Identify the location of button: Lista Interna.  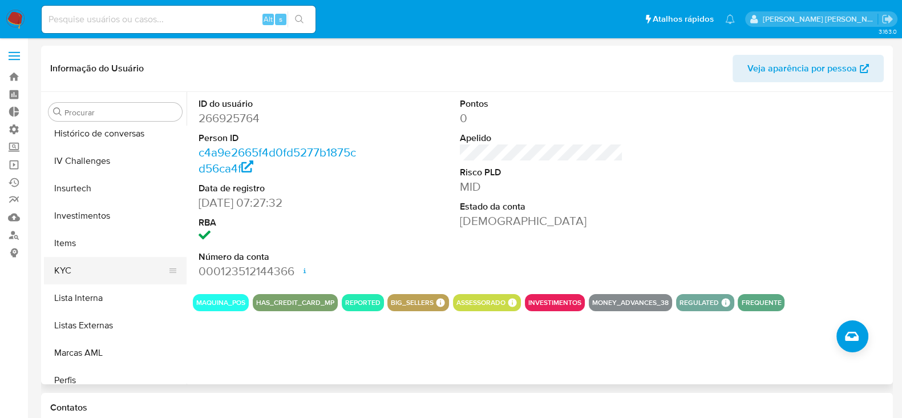
(115, 298).